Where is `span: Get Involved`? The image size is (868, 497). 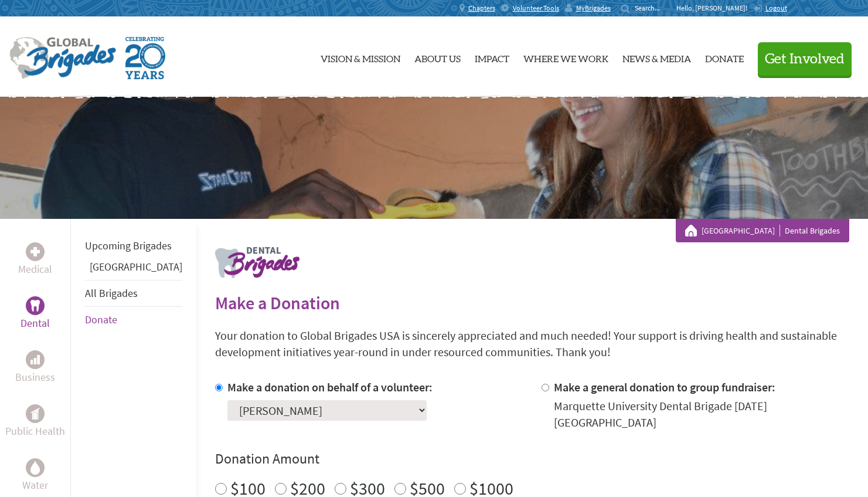
span: Get Involved is located at coordinates (804, 59).